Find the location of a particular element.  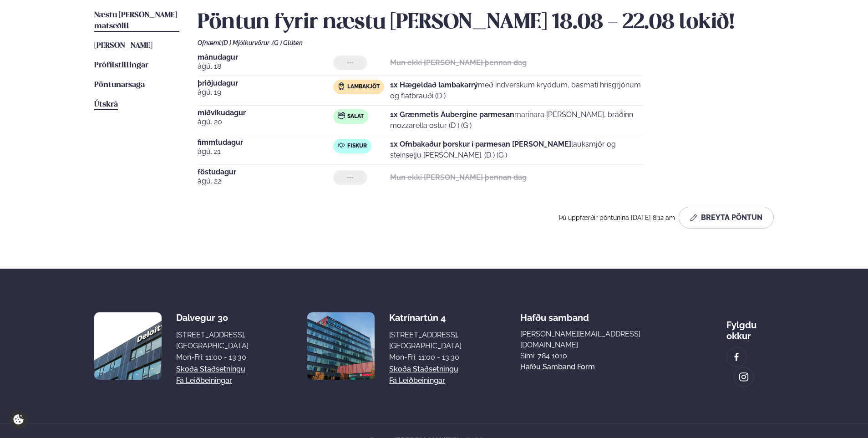

img: Lamb.svg is located at coordinates (341, 86).